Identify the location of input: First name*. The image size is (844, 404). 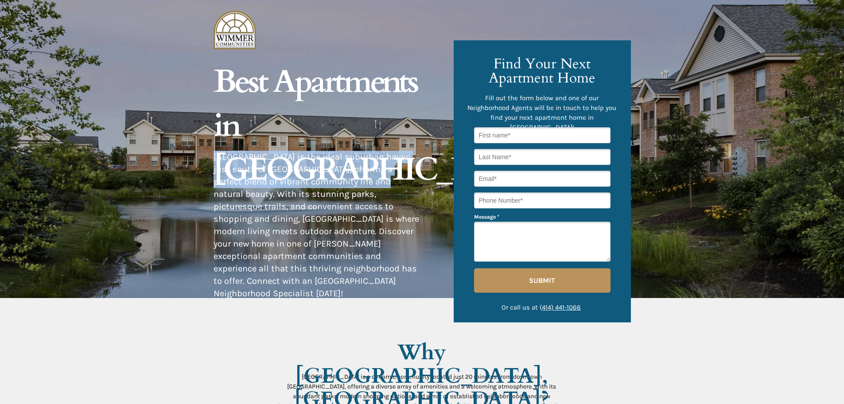
(543, 135).